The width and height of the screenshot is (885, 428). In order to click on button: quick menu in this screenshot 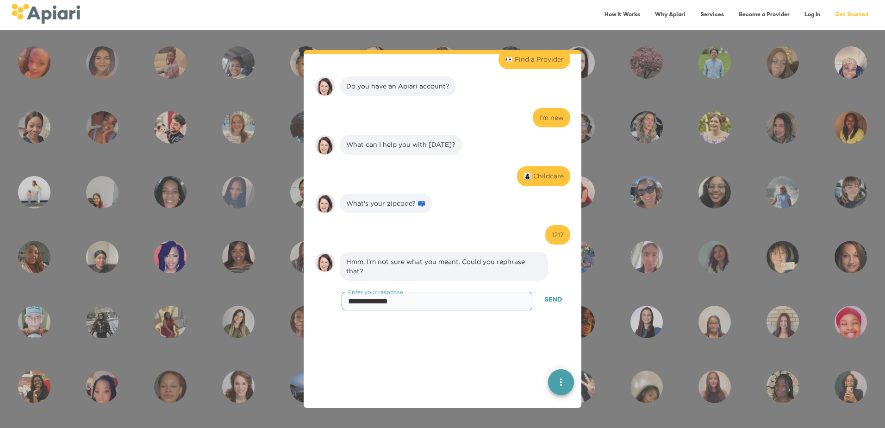, I will do `click(561, 382)`.